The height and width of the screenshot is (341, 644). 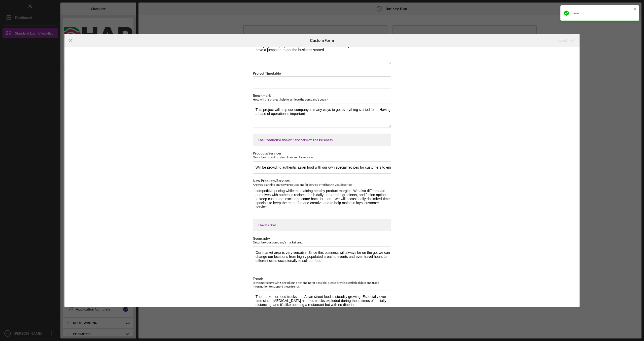 I want to click on label: Project Timetable, so click(x=267, y=73).